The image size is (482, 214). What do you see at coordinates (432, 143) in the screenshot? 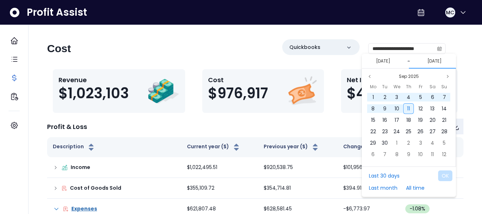
I see `div: 04 Oct 2025` at bounding box center [432, 143].